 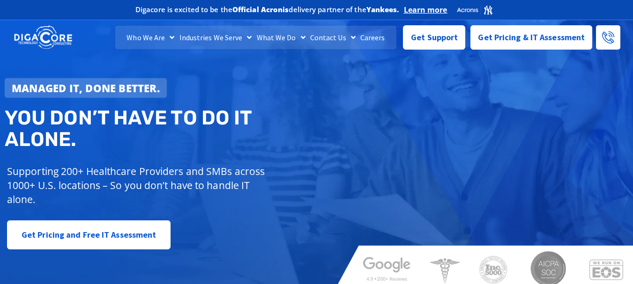 What do you see at coordinates (434, 37) in the screenshot?
I see `span: Get Support` at bounding box center [434, 37].